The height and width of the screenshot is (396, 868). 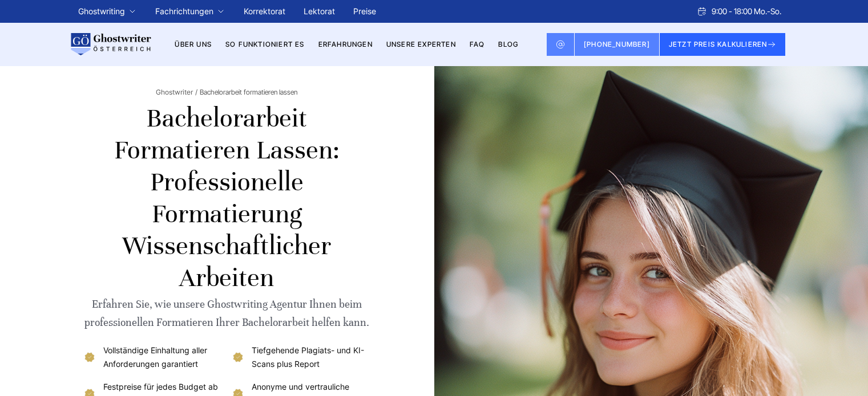 I want to click on img: logo wirschreiben, so click(x=110, y=44).